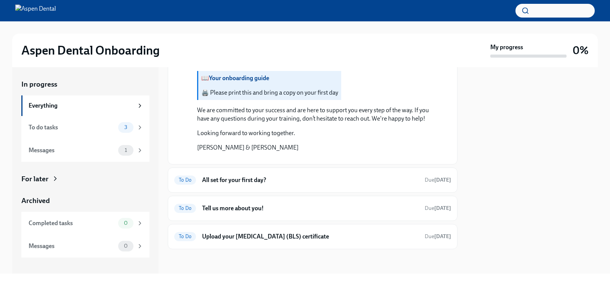  I want to click on h6: Tell us more about you!, so click(310, 208).